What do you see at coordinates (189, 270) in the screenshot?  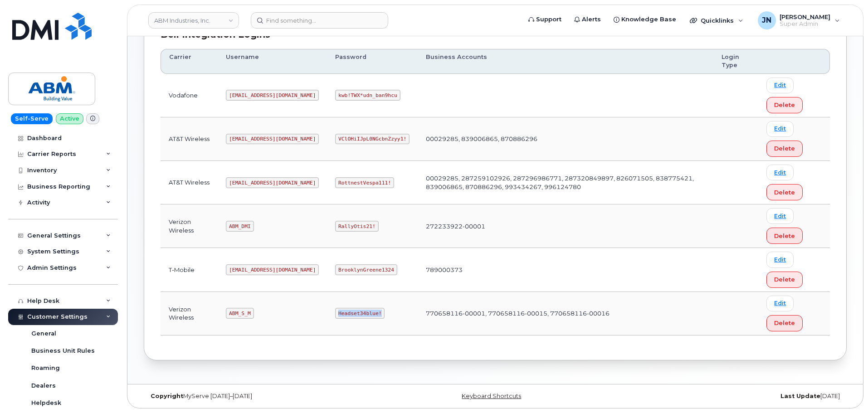 I see `td: T-Mobile` at bounding box center [189, 270].